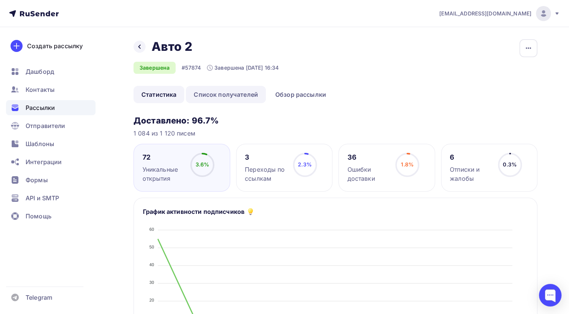 This screenshot has width=569, height=314. Describe the element at coordinates (51, 144) in the screenshot. I see `a: Шаблоны` at that location.